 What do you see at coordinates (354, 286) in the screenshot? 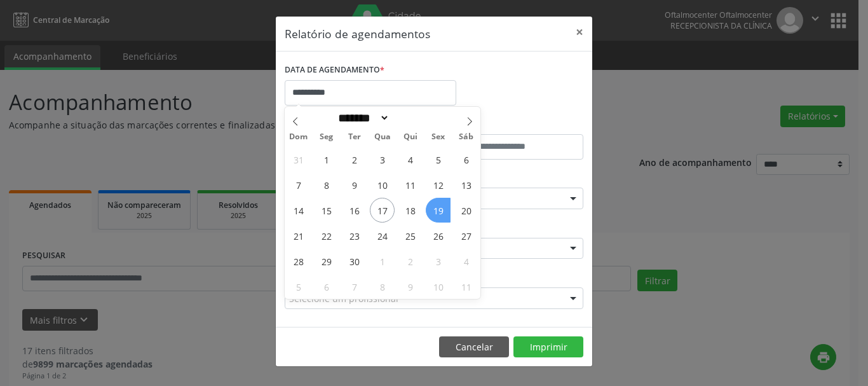
I see `span: Outubro 7, 2025` at bounding box center [354, 286].